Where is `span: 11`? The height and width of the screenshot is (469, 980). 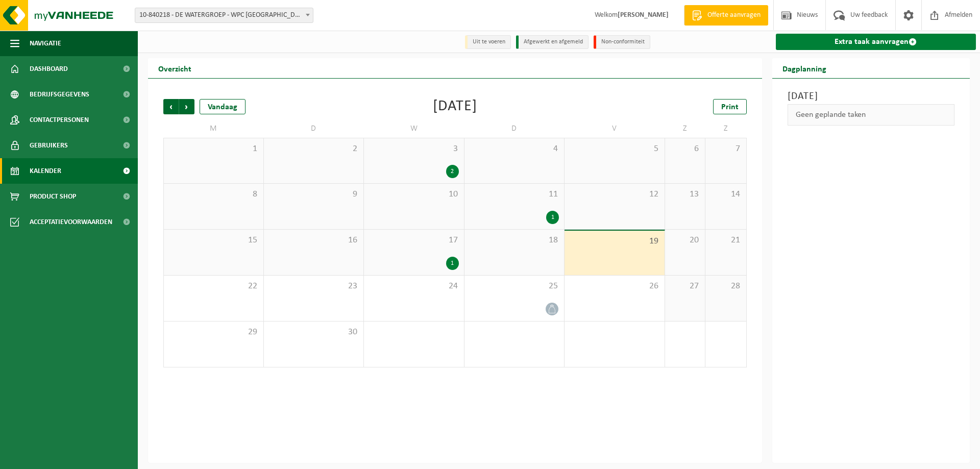
span: 11 is located at coordinates (514, 194).